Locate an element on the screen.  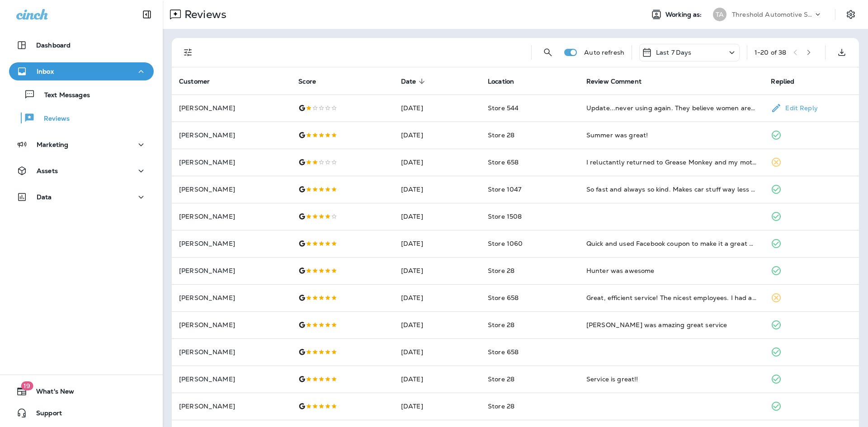
button: 19What's New is located at coordinates (82, 392).